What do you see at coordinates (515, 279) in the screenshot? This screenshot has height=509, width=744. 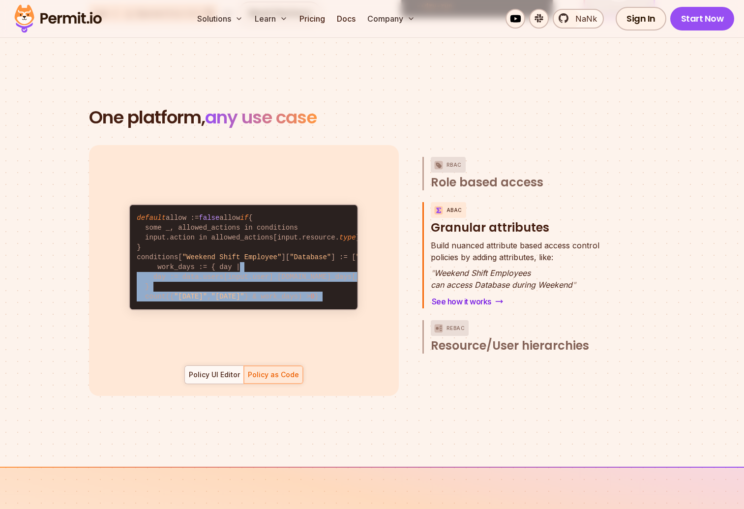 I see `p: Weekend Shift Employees can access Database during Weekend` at bounding box center [515, 279].